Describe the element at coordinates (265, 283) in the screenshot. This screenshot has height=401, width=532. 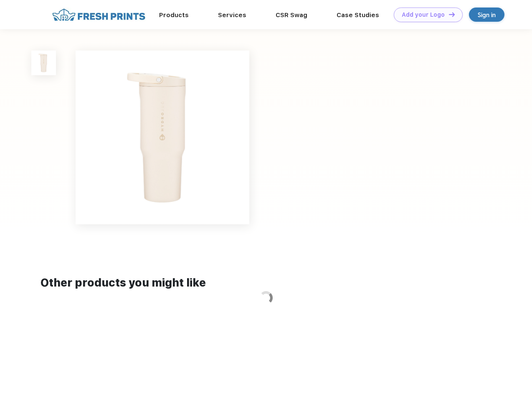
I see `div: Other products you might like` at that location.